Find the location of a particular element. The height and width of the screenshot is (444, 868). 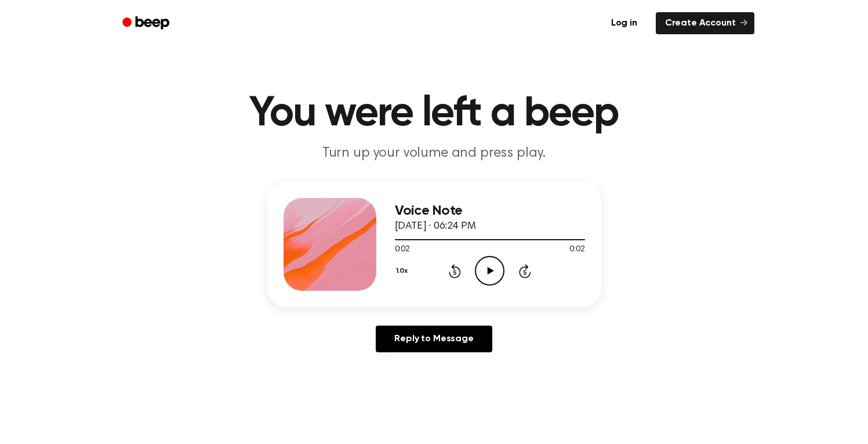

button: 1.0x is located at coordinates (404, 271).